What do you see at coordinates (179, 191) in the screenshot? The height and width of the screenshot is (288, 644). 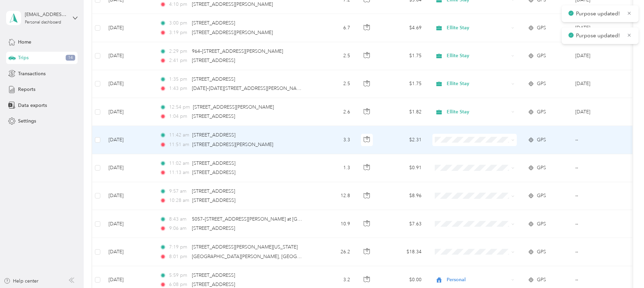 I see `span: 9:57 am` at bounding box center [179, 191].